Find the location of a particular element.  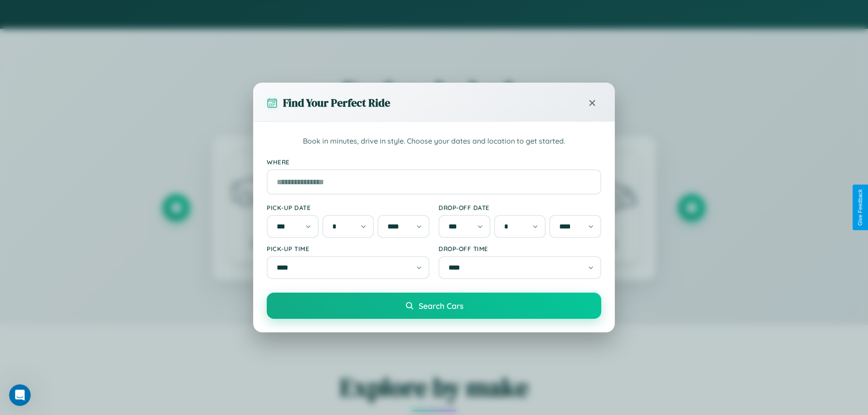

label: Where is located at coordinates (434, 162).